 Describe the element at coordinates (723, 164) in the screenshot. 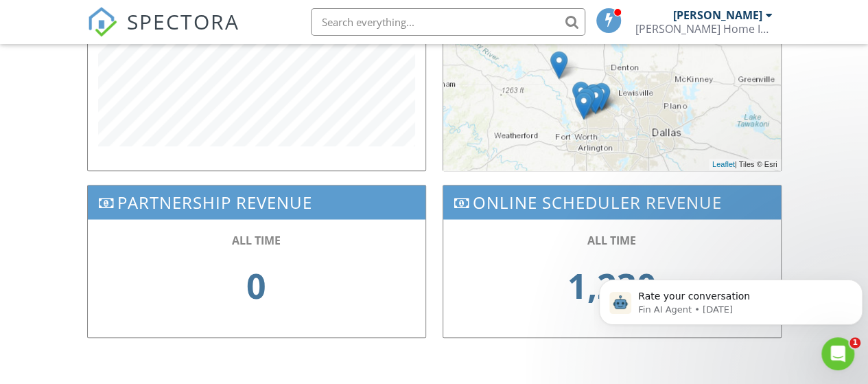

I see `a: Leaflet` at that location.